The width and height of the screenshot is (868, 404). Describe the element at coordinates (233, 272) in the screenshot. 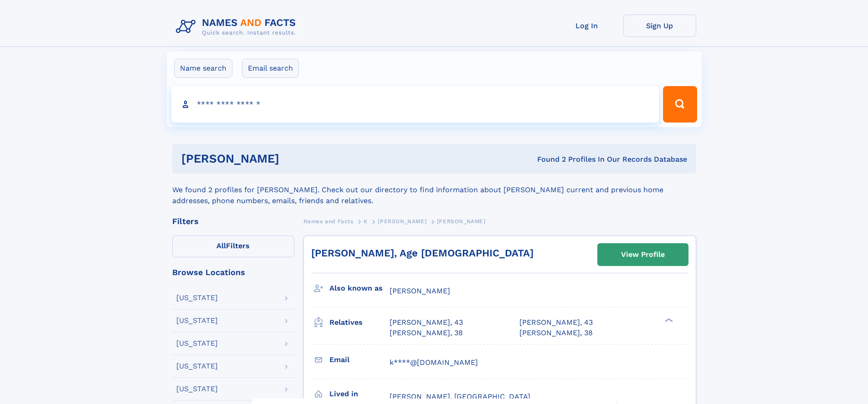

I see `div: Browse Locations` at that location.